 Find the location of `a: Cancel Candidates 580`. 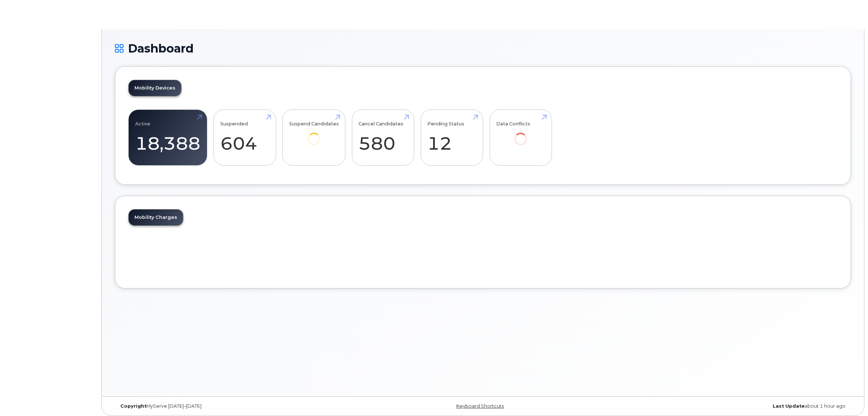

a: Cancel Candidates 580 is located at coordinates (383, 137).